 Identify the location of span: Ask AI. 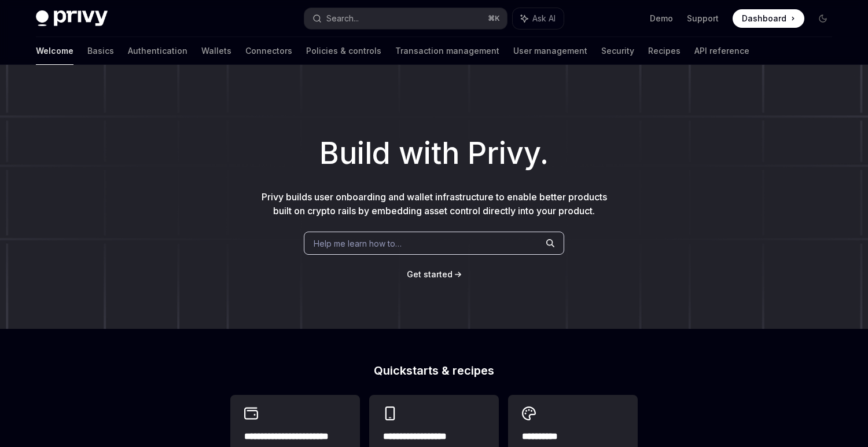
(544, 19).